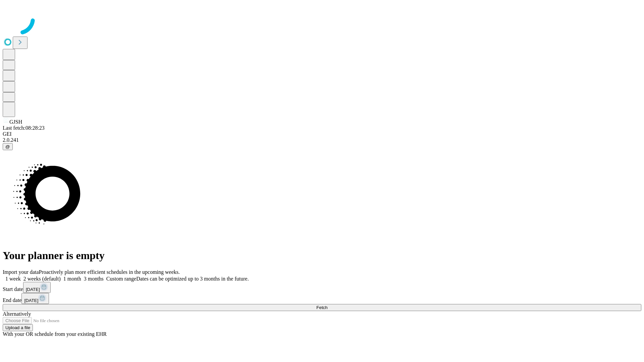  What do you see at coordinates (192, 279) in the screenshot?
I see `span: Dates can be optimized up to 3 months in the future.` at bounding box center [192, 279].